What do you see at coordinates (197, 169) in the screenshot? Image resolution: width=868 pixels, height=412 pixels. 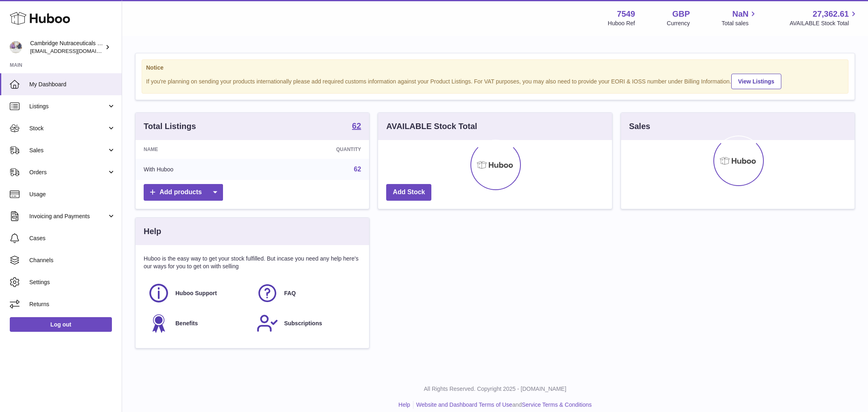 I see `td: With Huboo` at bounding box center [197, 169].